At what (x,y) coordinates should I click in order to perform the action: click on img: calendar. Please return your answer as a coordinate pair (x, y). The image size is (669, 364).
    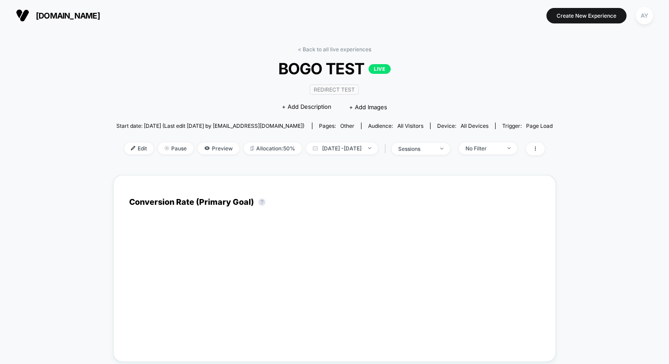
    Looking at the image, I should click on (315, 148).